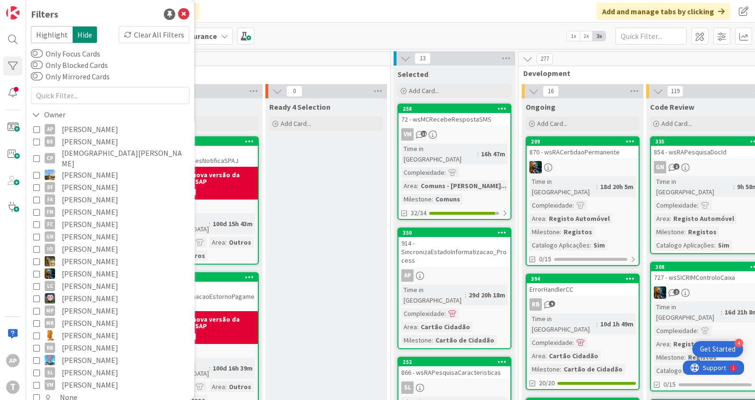 This screenshot has width=755, height=400. What do you see at coordinates (50, 348) in the screenshot?
I see `div: RB` at bounding box center [50, 348].